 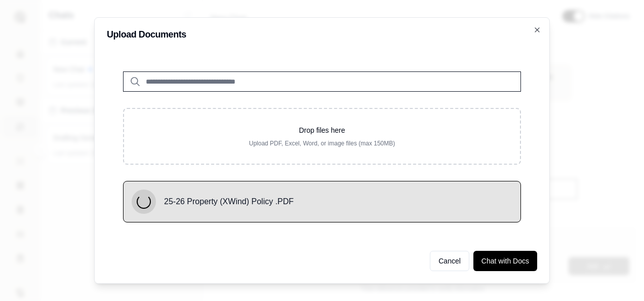 What do you see at coordinates (322, 34) in the screenshot?
I see `h2: Upload Documents` at bounding box center [322, 34].